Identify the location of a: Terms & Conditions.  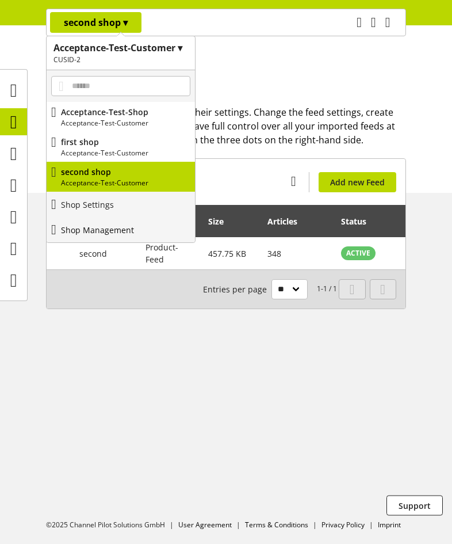
(277, 524).